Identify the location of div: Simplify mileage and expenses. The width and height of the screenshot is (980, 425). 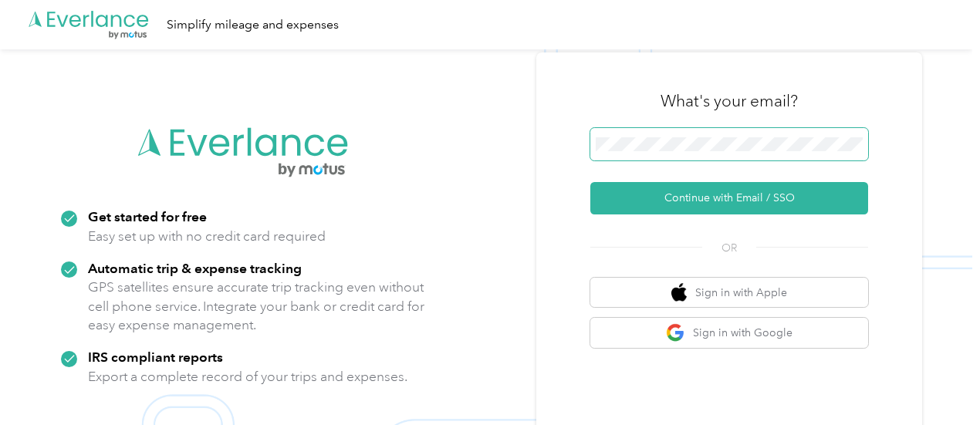
(252, 25).